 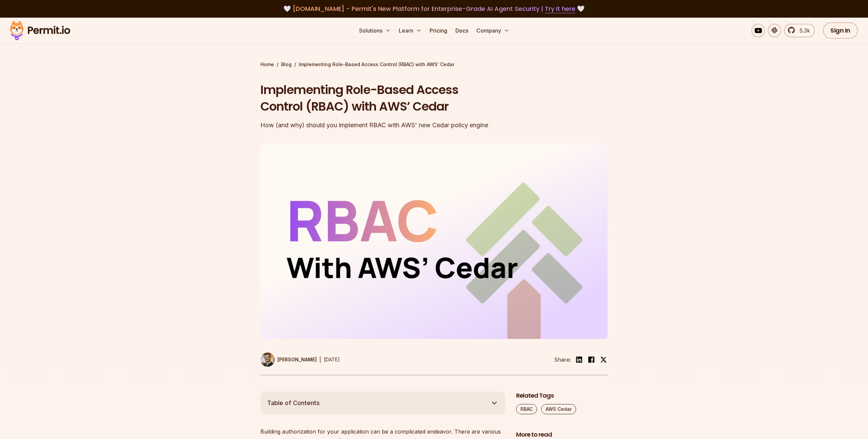 What do you see at coordinates (383, 403) in the screenshot?
I see `button: Table of Contents` at bounding box center [383, 403].